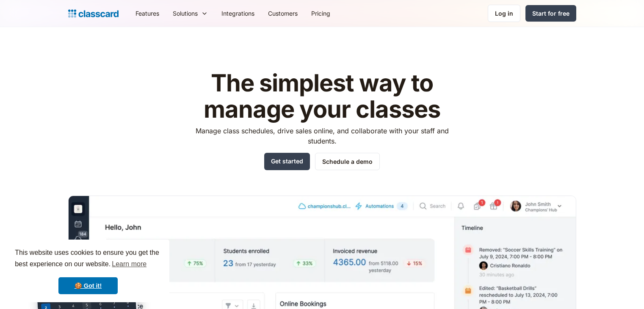 This screenshot has width=644, height=309. I want to click on a: Features, so click(147, 13).